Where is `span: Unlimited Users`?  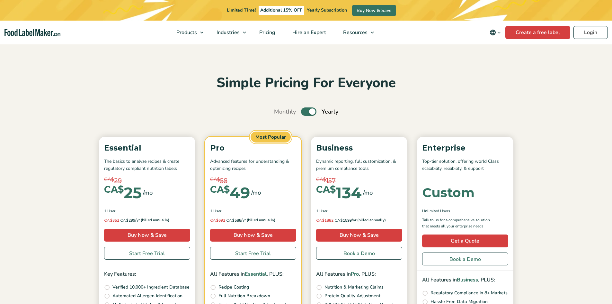 span: Unlimited Users is located at coordinates (436, 211).